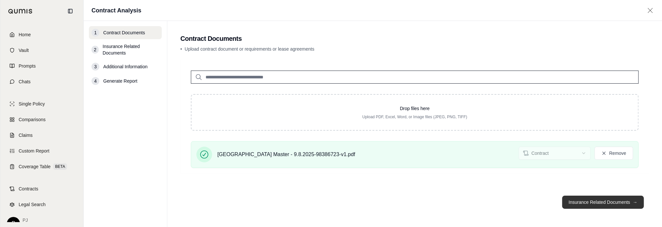  What do you see at coordinates (131, 50) in the screenshot?
I see `span: Insurance Related Documents` at bounding box center [131, 50].